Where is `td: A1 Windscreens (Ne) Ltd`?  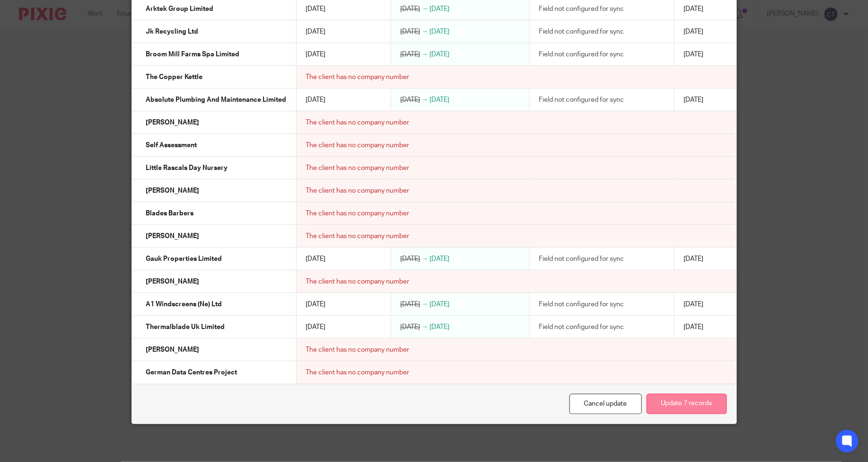 td: A1 Windscreens (Ne) Ltd is located at coordinates (215, 305).